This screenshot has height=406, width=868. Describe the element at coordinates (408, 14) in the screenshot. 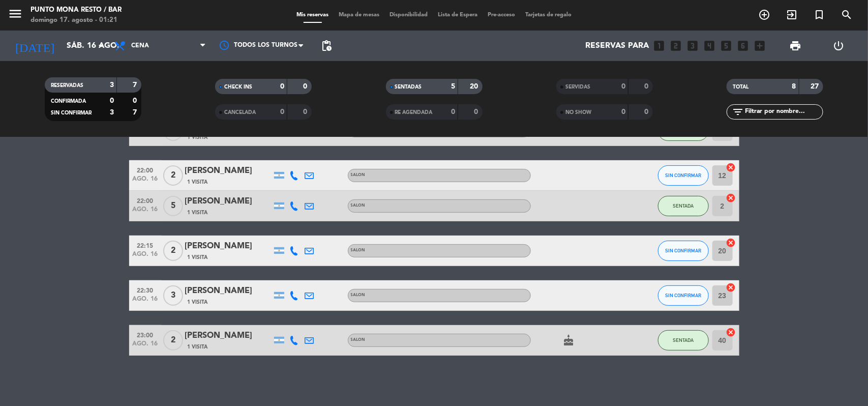

I see `span: Disponibilidad` at that location.